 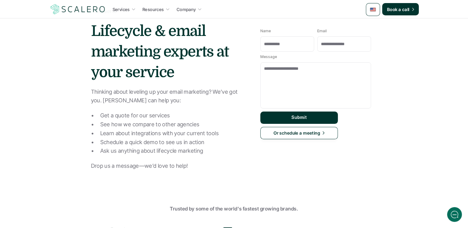 What do you see at coordinates (172, 116) in the screenshot?
I see `p: Get a quote for our services` at bounding box center [172, 116].